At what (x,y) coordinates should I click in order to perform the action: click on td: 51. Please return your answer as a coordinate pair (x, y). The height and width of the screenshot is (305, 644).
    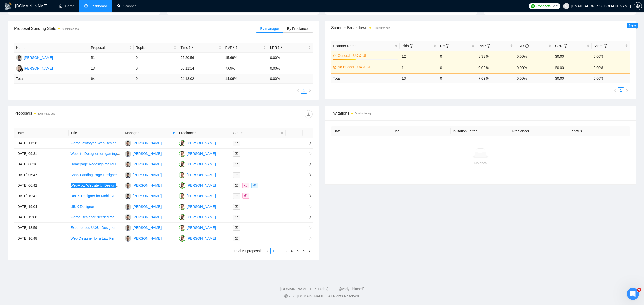
    Looking at the image, I should click on (111, 58).